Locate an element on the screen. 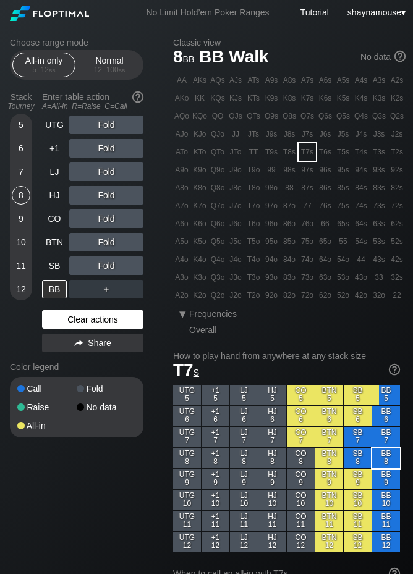 The width and height of the screenshot is (413, 574). div: AJo is located at coordinates (182, 134).